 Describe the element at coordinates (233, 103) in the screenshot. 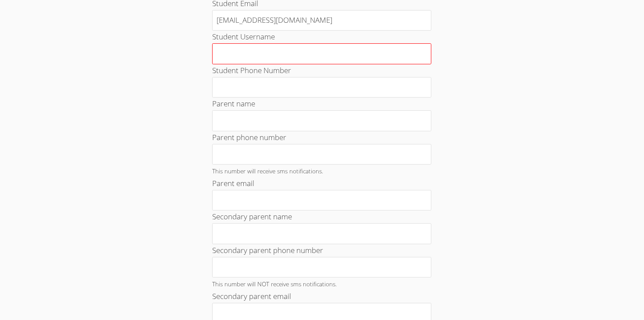

I see `label: Parent name` at that location.